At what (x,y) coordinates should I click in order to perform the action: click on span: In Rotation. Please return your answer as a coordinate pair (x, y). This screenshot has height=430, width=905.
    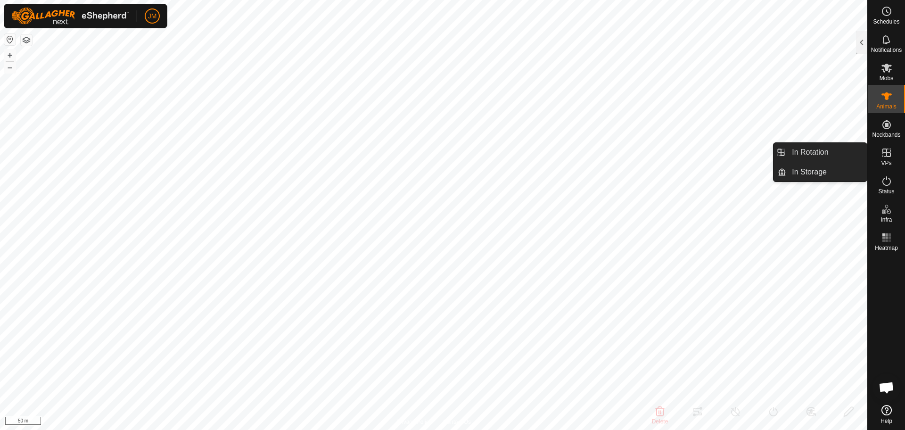
    Looking at the image, I should click on (810, 152).